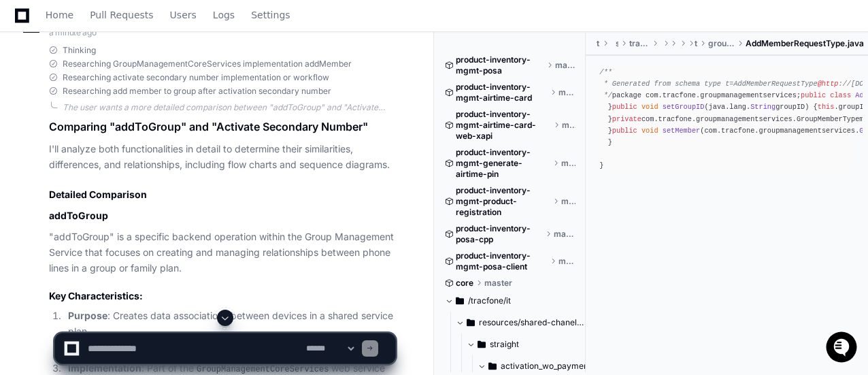  Describe the element at coordinates (130, 147) in the screenshot. I see `a: Powered byPylon` at that location.